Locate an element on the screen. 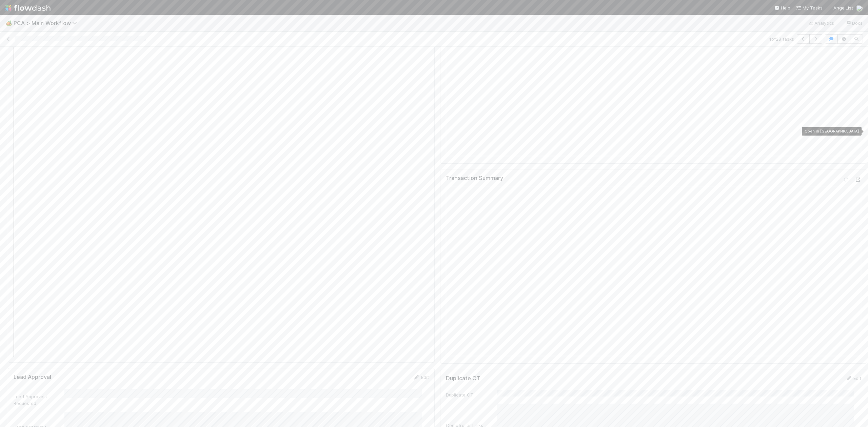  a: My Tasks is located at coordinates (809, 8).